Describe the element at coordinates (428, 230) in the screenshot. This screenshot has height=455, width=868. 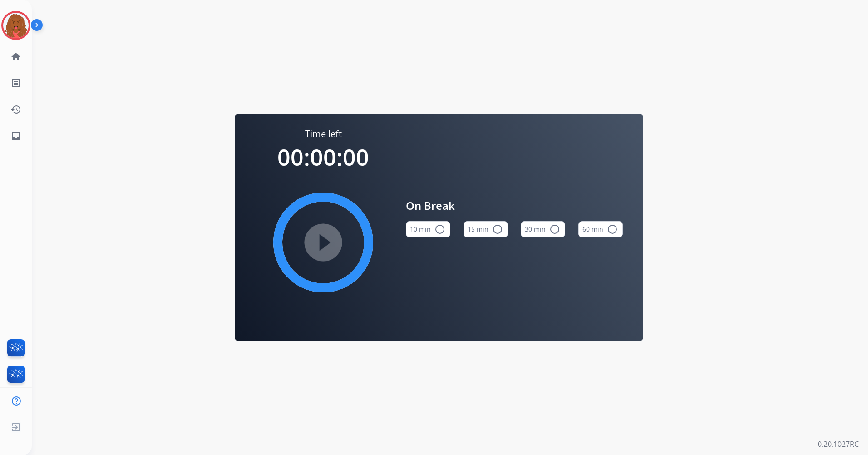
I see `button: 10 min` at that location.